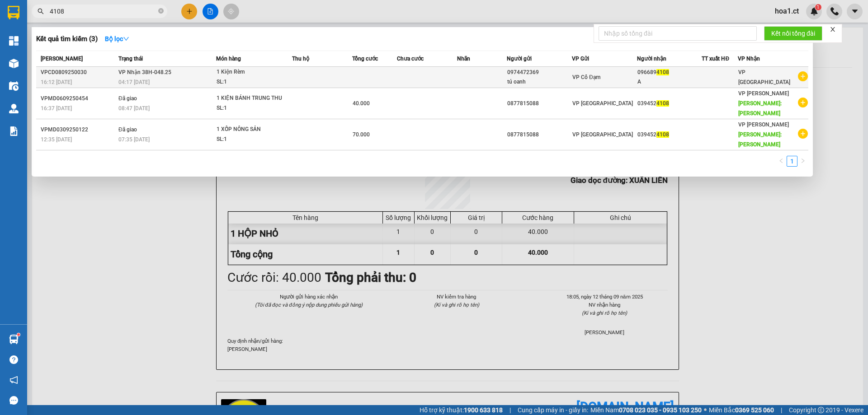  I want to click on div: VPCD0809250030, so click(78, 72).